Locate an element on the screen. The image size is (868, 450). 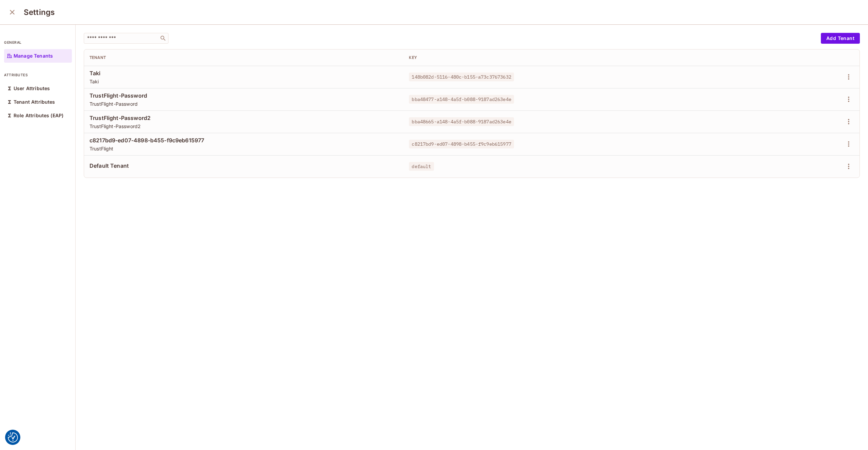
span: bba48477-a148-4a5f-b088-9187ad263e4e is located at coordinates (461, 100).